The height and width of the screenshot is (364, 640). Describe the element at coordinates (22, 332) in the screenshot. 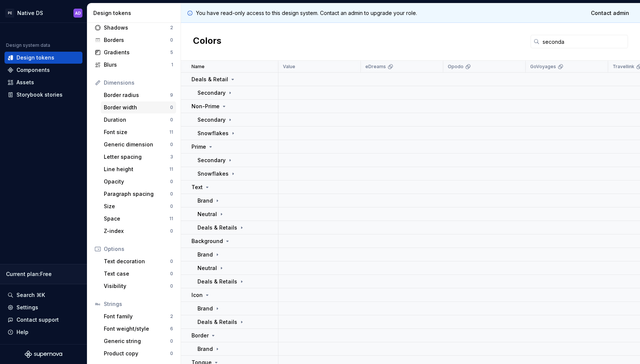

I see `div: Help` at that location.